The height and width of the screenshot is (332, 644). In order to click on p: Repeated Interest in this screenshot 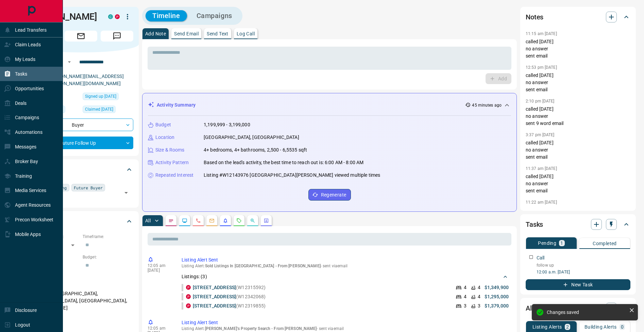, I will do `click(174, 175)`.